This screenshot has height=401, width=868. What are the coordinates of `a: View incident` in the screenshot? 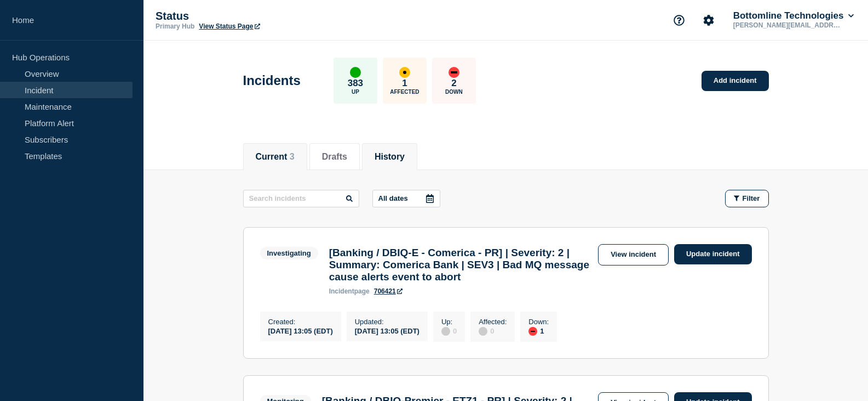 It's located at (633, 255).